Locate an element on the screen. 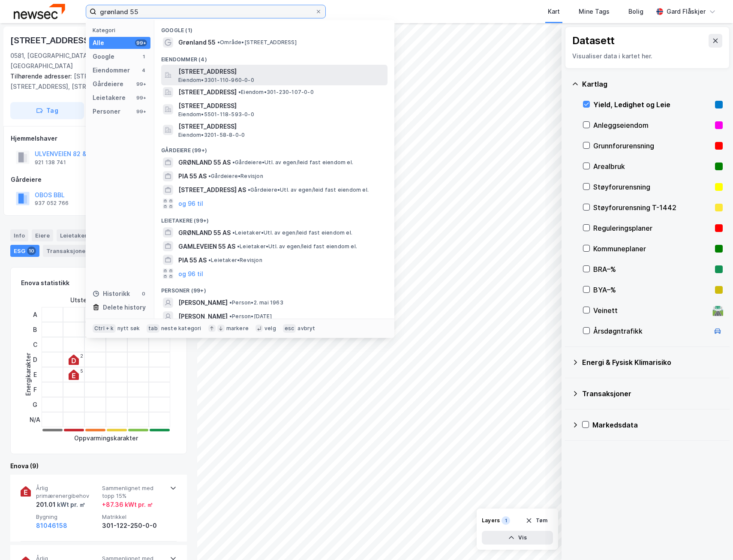 The height and width of the screenshot is (560, 733). span: Leietaker • Revisjon is located at coordinates (235, 260).